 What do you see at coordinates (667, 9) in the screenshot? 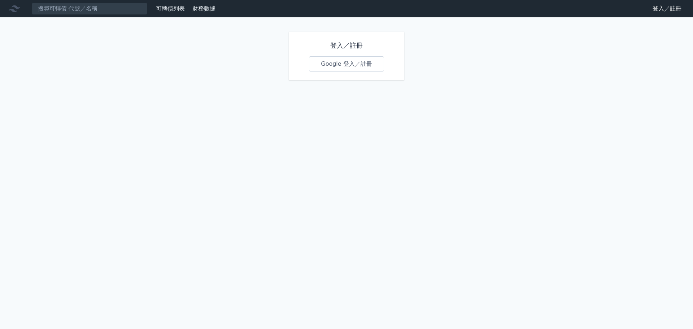
I see `a: 登入／註冊` at bounding box center [667, 9].